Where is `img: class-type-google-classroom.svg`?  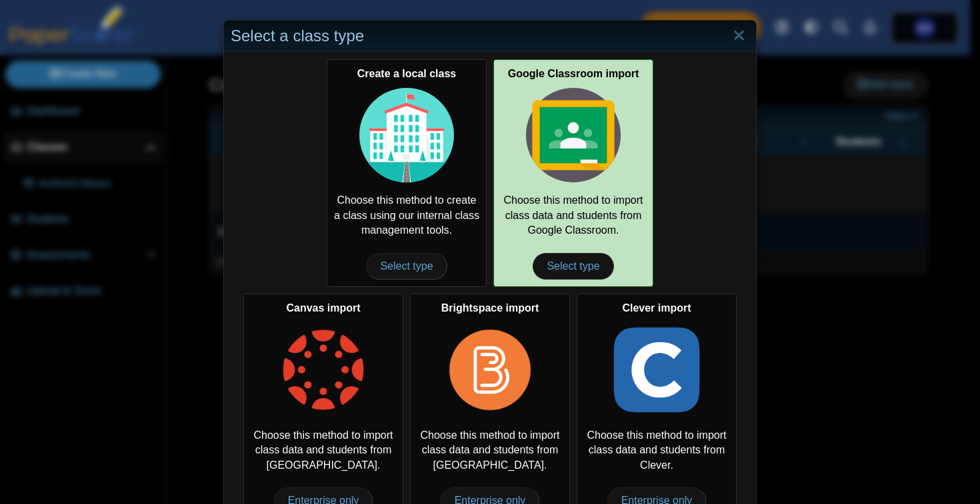
img: class-type-google-classroom.svg is located at coordinates (573, 135).